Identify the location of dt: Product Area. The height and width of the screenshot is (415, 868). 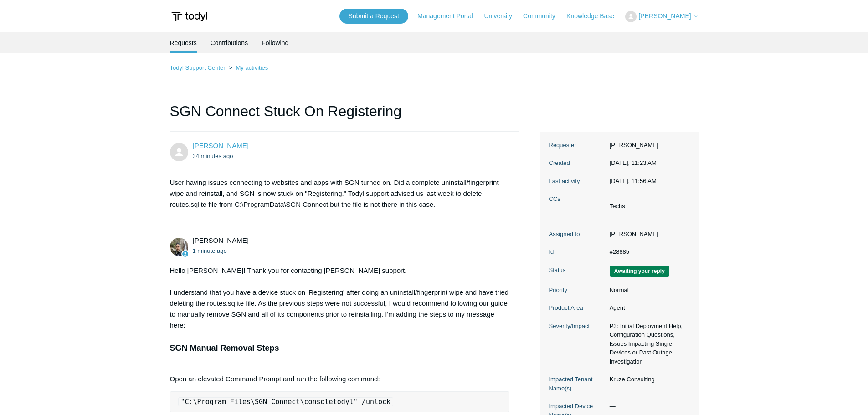
(576, 308).